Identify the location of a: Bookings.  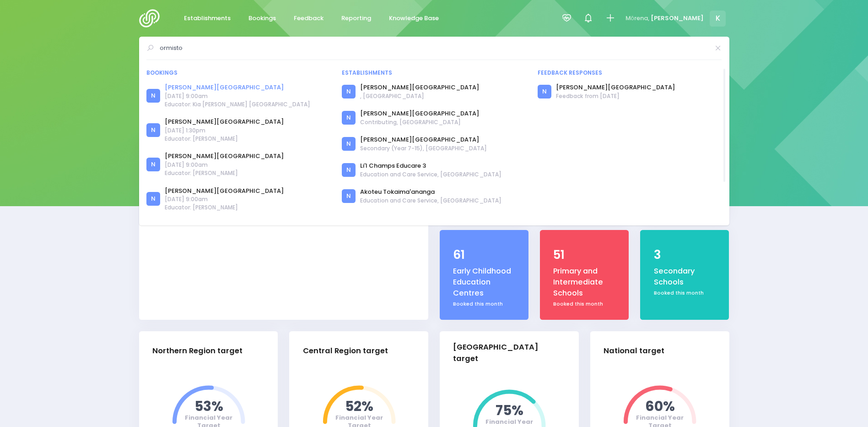
(263, 18).